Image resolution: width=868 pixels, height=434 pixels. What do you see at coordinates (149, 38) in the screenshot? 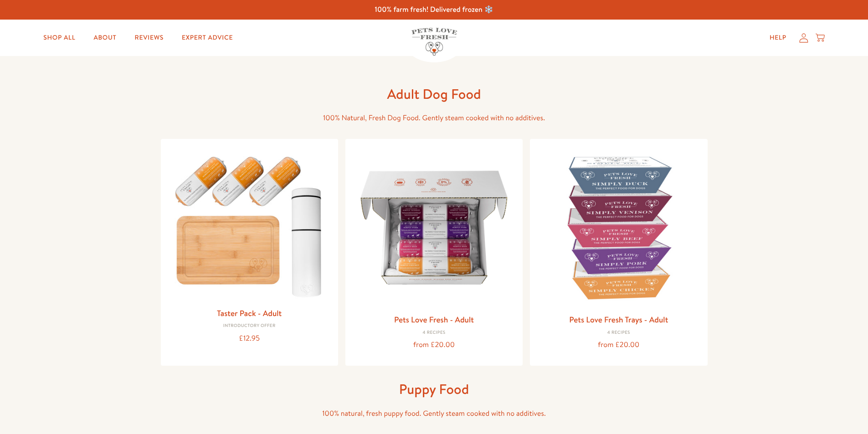
I see `a: Reviews` at bounding box center [149, 38].